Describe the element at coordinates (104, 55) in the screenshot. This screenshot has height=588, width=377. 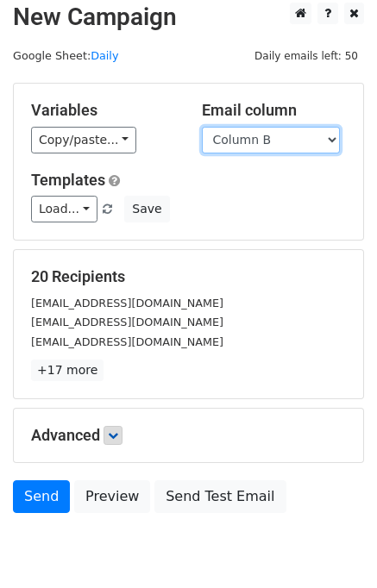
I see `a: Daily` at that location.